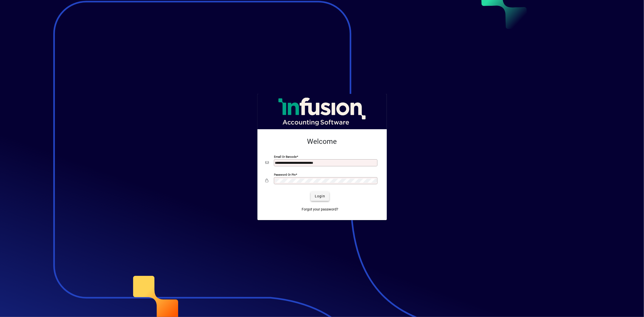 This screenshot has height=317, width=644. What do you see at coordinates (320, 196) in the screenshot?
I see `span: Login` at bounding box center [320, 196].